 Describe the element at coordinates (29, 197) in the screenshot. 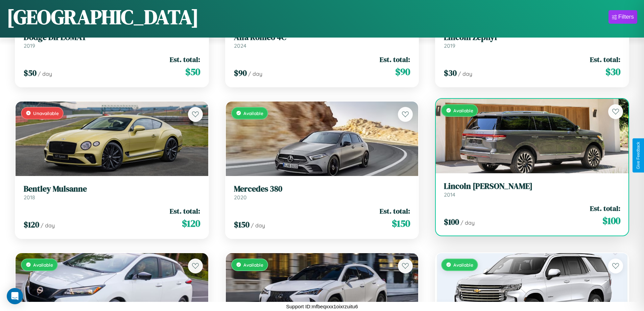

I see `span: 2018` at that location.